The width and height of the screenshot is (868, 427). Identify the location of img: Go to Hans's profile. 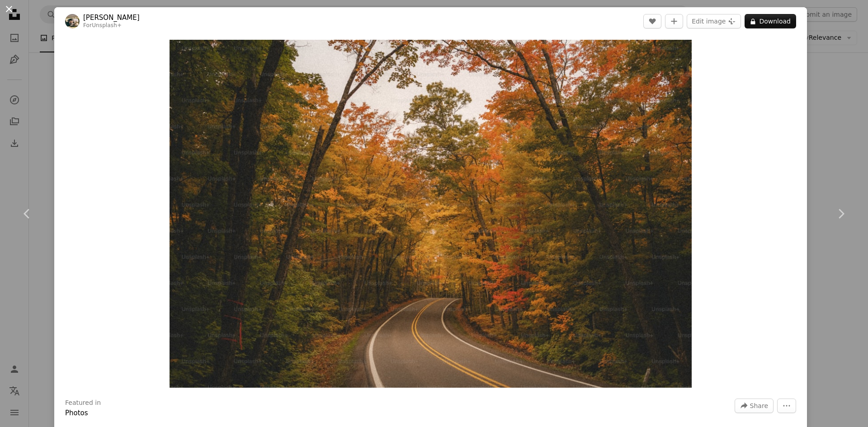
(72, 21).